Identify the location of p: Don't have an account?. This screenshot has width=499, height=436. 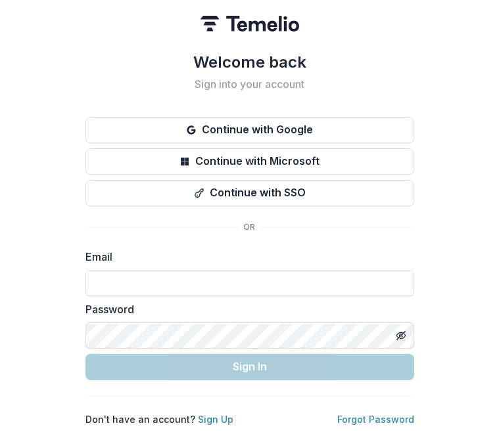
(159, 419).